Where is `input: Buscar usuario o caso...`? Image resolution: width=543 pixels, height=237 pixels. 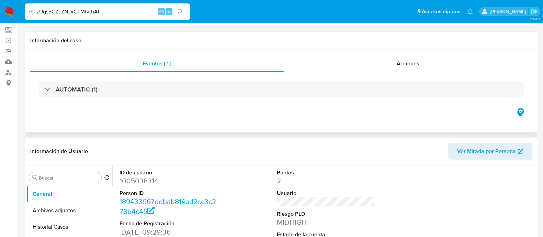 input: Buscar usuario o caso... is located at coordinates (108, 12).